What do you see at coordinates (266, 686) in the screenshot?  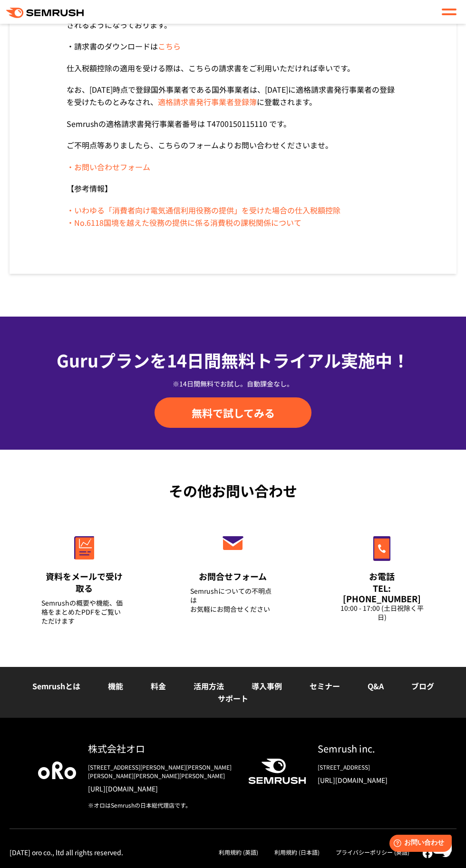 I see `a: 導入事例` at bounding box center [266, 686].